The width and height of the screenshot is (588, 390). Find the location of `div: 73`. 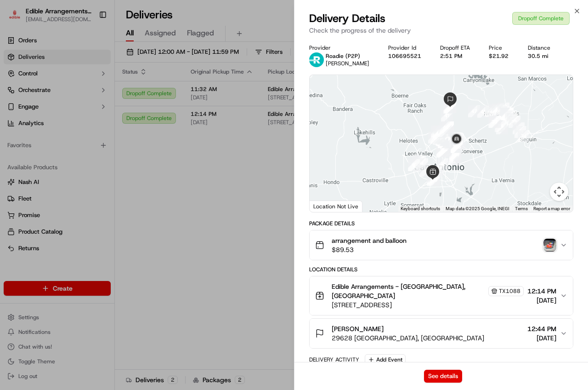

div: 73 is located at coordinates (521, 132).